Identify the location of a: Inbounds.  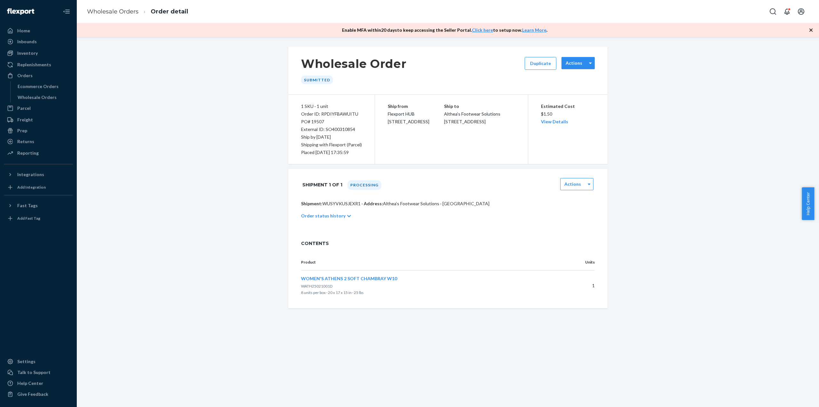
(38, 42).